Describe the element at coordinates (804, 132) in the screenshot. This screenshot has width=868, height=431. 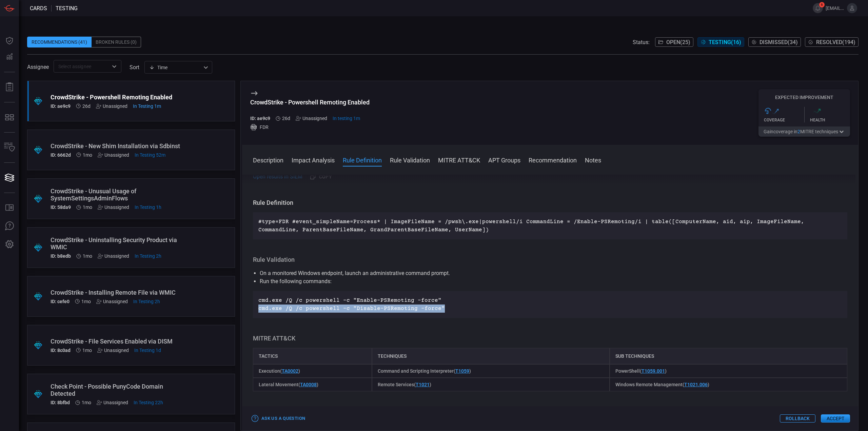
I see `button: Gaincoverage in2MITRE techniques` at that location.